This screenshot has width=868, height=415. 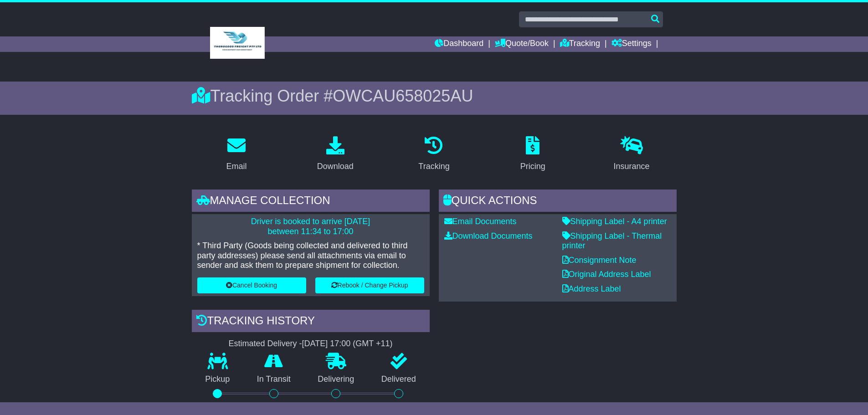 What do you see at coordinates (606, 274) in the screenshot?
I see `a: Original Address Label` at bounding box center [606, 274].